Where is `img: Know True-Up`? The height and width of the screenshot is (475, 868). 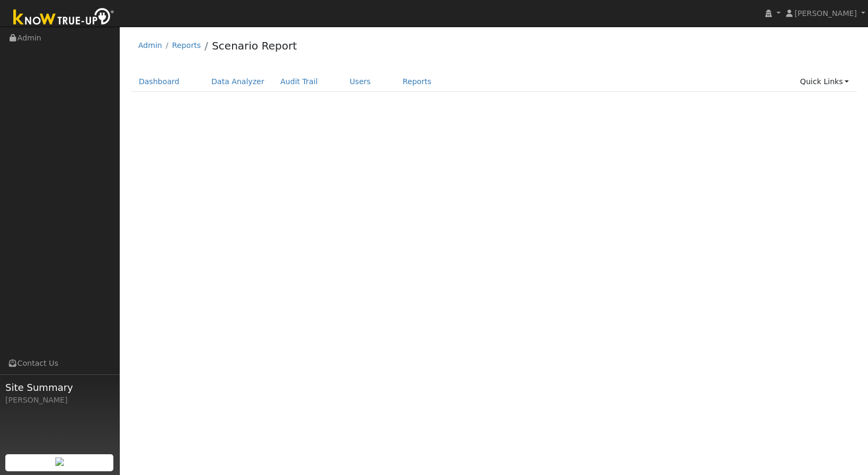 img: Know True-Up is located at coordinates (64, 17).